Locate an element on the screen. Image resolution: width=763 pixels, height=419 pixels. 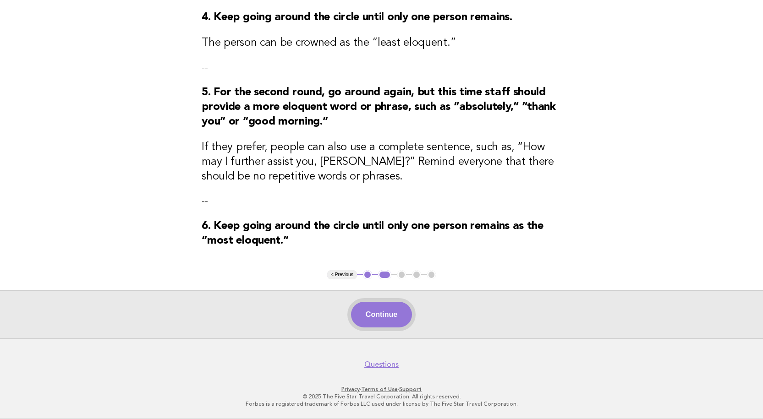
a: Privacy is located at coordinates (350, 389).